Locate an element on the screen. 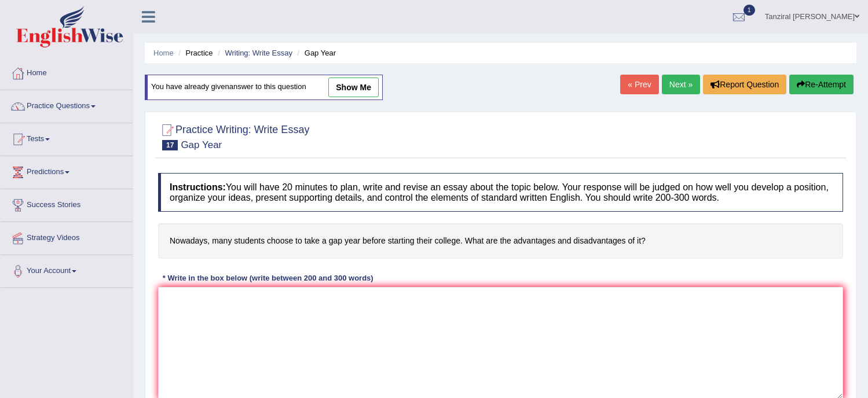  a: show me is located at coordinates (353, 87).